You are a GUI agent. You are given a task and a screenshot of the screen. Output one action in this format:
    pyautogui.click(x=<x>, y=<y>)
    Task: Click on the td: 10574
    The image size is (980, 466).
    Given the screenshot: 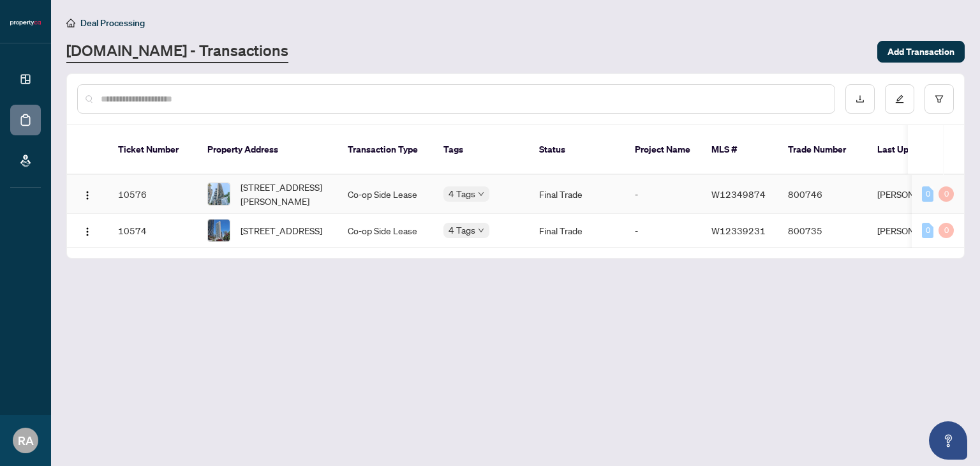 What is the action you would take?
    pyautogui.click(x=152, y=231)
    